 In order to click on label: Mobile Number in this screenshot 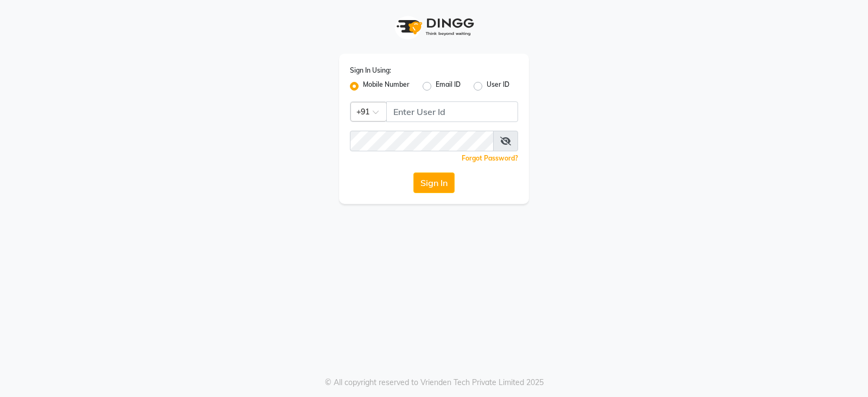, I will do `click(386, 86)`.